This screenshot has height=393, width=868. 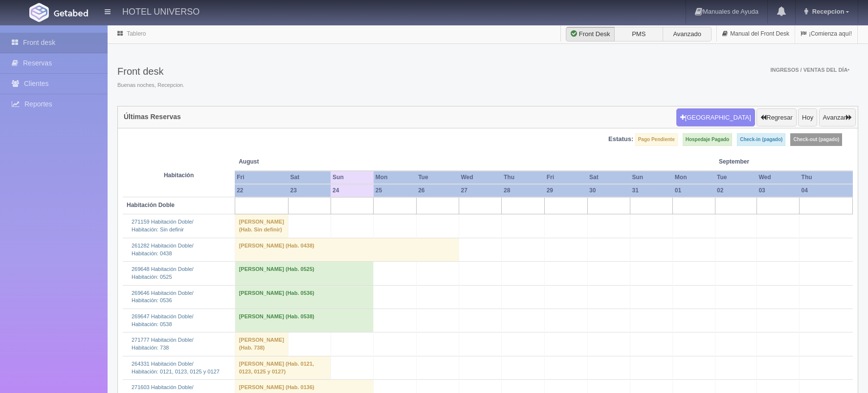 I want to click on h4: HOTEL UNIVERSO, so click(x=161, y=11).